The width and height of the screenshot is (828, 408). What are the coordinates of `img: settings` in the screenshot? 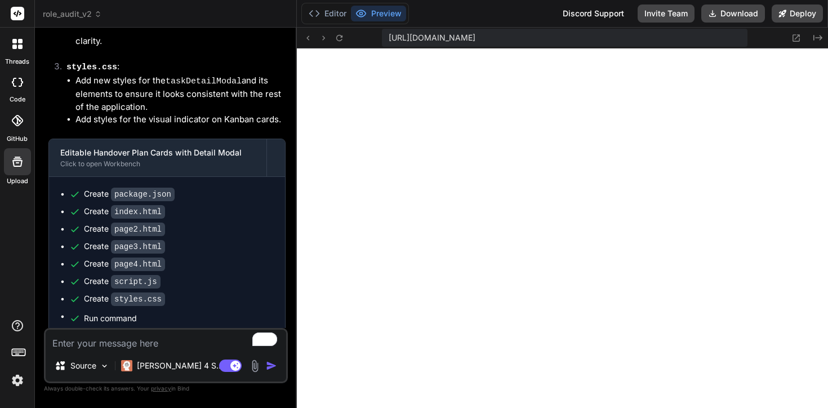 It's located at (17, 380).